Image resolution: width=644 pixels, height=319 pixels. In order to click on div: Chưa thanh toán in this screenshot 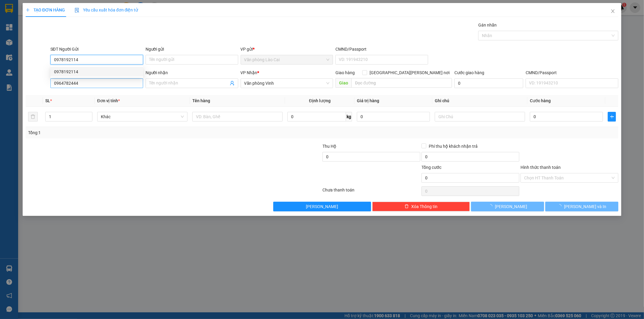, I will do `click(371, 192)`.